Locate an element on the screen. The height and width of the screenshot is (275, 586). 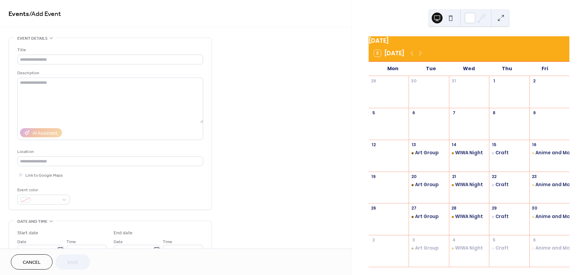
div: 9 is located at coordinates (534, 113).